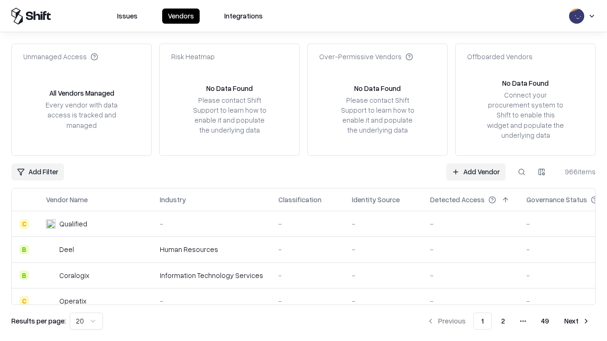  Describe the element at coordinates (181, 16) in the screenshot. I see `button: Vendors` at that location.